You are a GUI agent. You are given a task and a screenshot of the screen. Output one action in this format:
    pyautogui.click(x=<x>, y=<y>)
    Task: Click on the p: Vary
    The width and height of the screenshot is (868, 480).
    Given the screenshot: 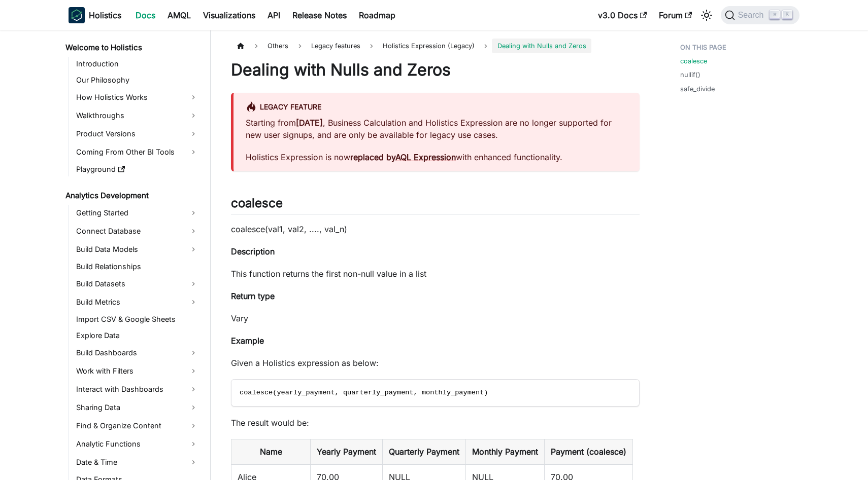 What is the action you would take?
    pyautogui.click(x=435, y=318)
    